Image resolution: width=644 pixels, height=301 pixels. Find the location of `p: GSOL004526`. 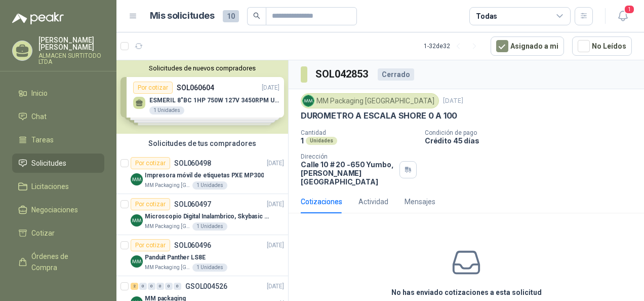

p: GSOL004526 is located at coordinates (206, 286).